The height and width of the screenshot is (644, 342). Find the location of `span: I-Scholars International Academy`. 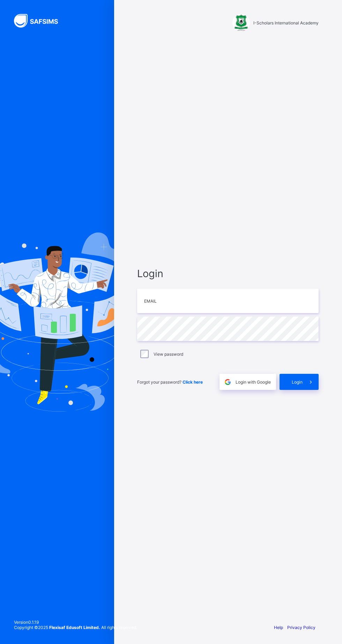

span: I-Scholars International Academy is located at coordinates (285, 23).